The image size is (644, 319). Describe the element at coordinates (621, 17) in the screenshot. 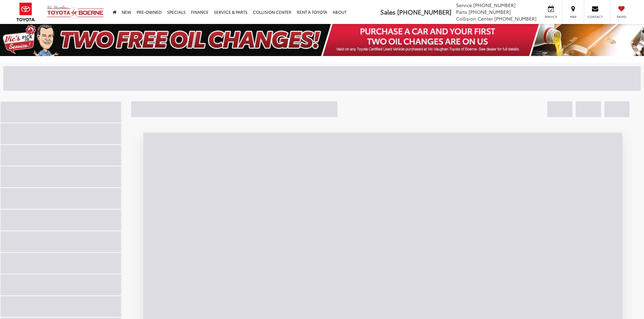

I see `span: Saved` at that location.